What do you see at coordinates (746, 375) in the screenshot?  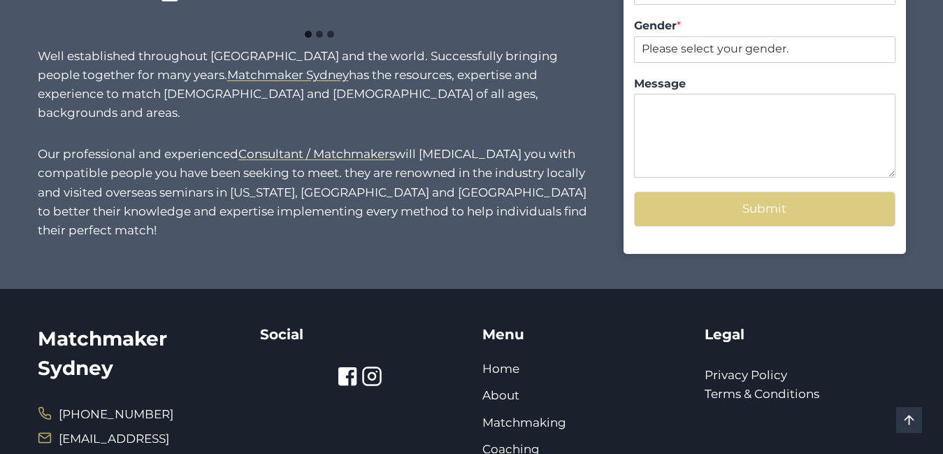 I see `a: Privacy Policy` at bounding box center [746, 375].